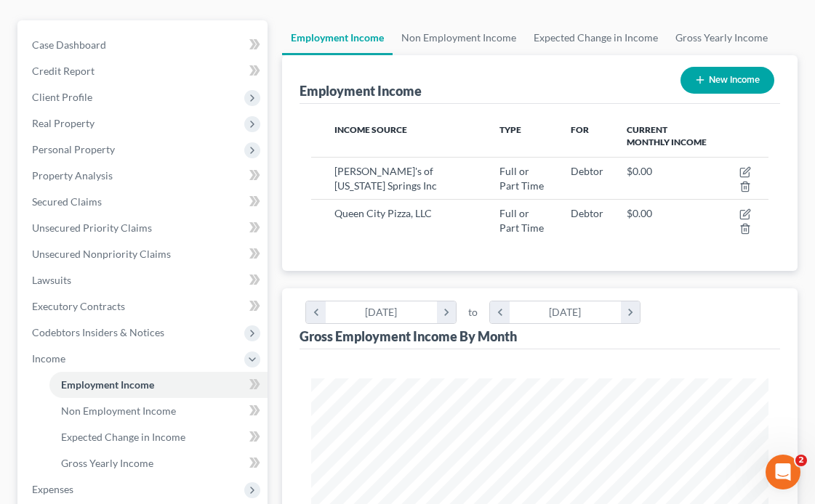 This screenshot has height=504, width=815. What do you see at coordinates (510, 129) in the screenshot?
I see `span: Type` at bounding box center [510, 129].